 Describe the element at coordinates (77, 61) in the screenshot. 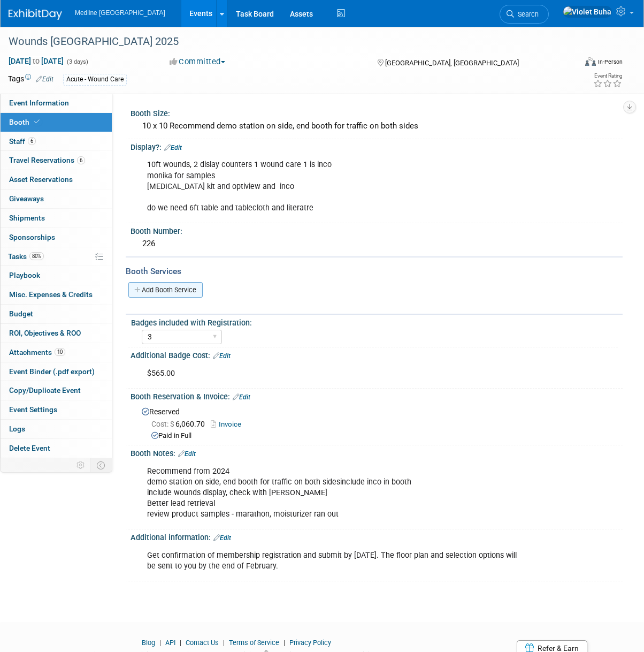

I see `span: (3 days)` at that location.